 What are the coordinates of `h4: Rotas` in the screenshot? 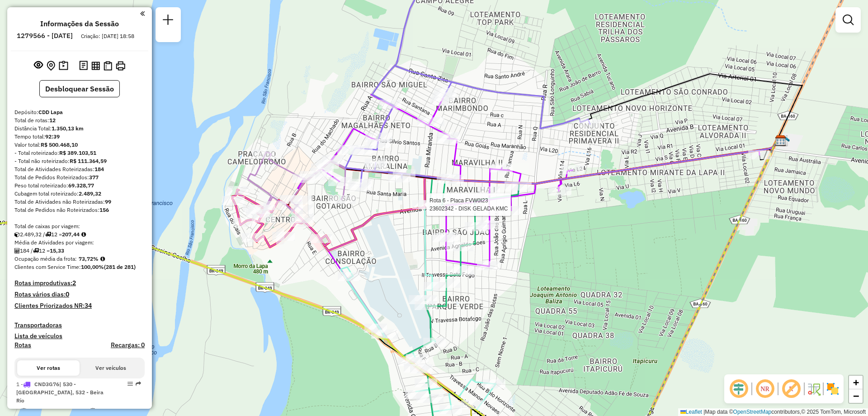 It's located at (22, 345).